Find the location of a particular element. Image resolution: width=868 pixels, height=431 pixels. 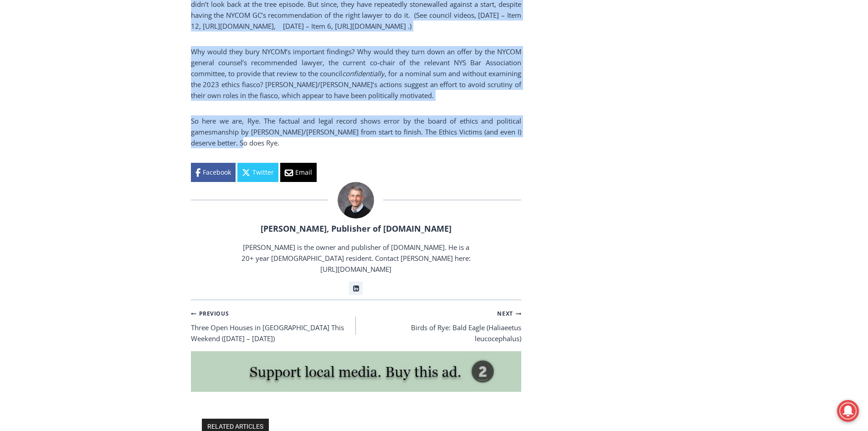

a: Twitter is located at coordinates (258, 173).